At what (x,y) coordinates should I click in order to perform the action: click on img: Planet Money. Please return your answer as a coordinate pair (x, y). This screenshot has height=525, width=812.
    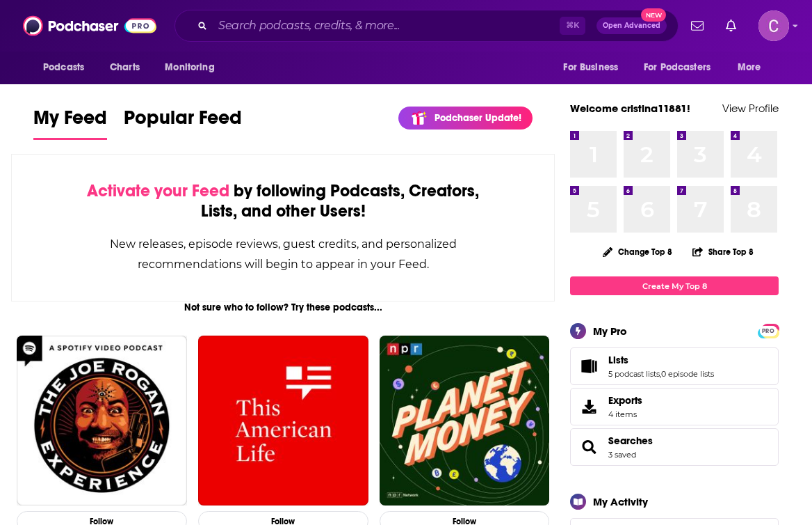
    Looking at the image, I should click on (464, 420).